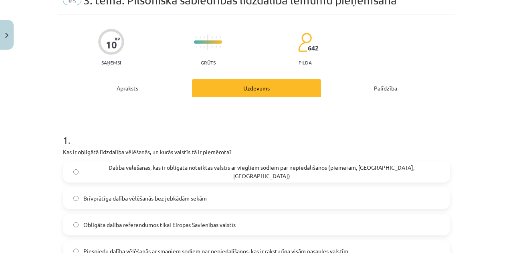 This screenshot has width=513, height=253. What do you see at coordinates (76, 225) in the screenshot?
I see `input: Obligāta dalība referendumos tikai Eiropas Savienības valstīs` at bounding box center [76, 225].